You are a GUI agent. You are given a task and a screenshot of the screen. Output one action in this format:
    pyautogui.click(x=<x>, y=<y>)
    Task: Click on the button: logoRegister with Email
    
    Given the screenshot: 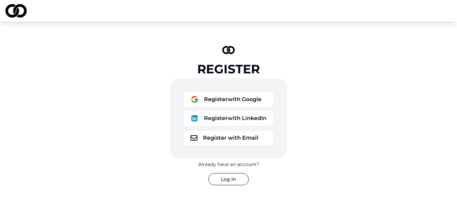 What is the action you would take?
    pyautogui.click(x=228, y=138)
    